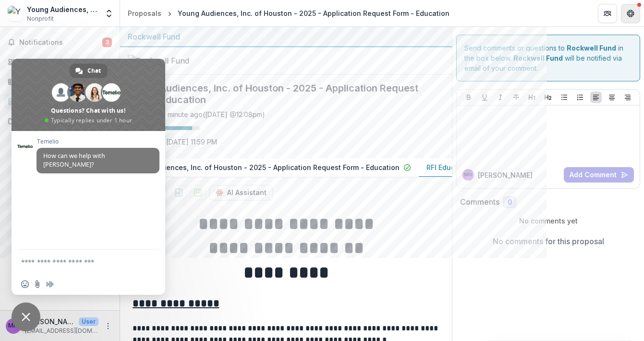 The image size is (644, 341). I want to click on p: No comments for this proposal, so click(548, 241).